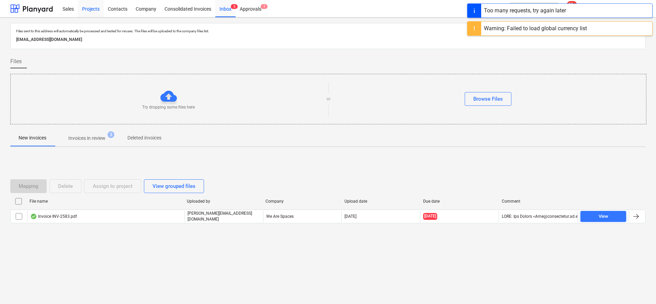  I want to click on div: Uploaded by, so click(223, 201).